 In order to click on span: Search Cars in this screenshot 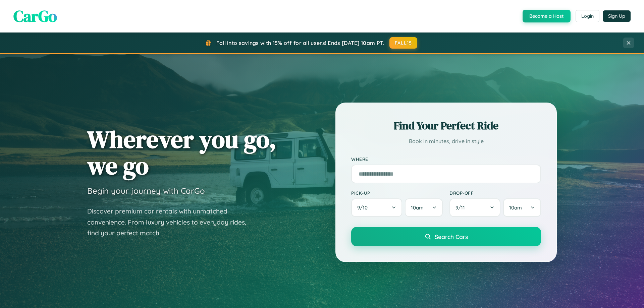, I will do `click(451, 236)`.